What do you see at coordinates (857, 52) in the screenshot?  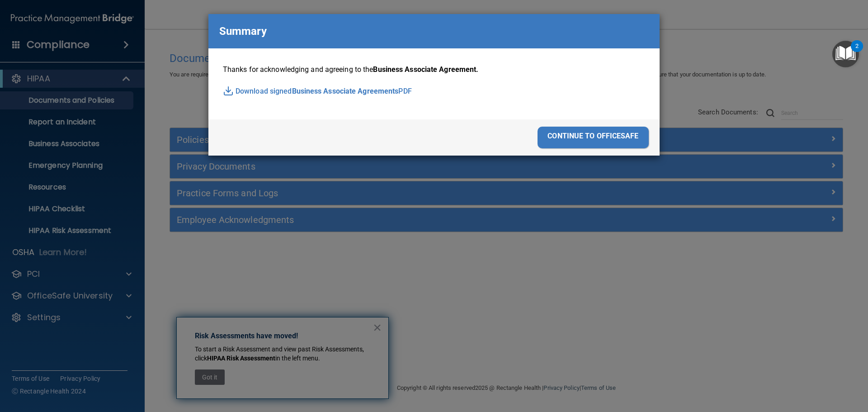 I see `div: 2` at bounding box center [857, 52].